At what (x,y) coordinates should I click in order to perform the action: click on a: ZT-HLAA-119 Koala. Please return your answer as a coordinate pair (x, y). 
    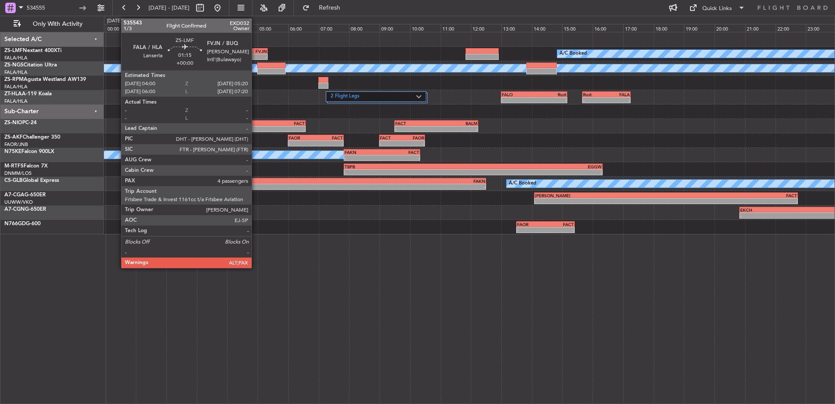
    Looking at the image, I should click on (28, 94).